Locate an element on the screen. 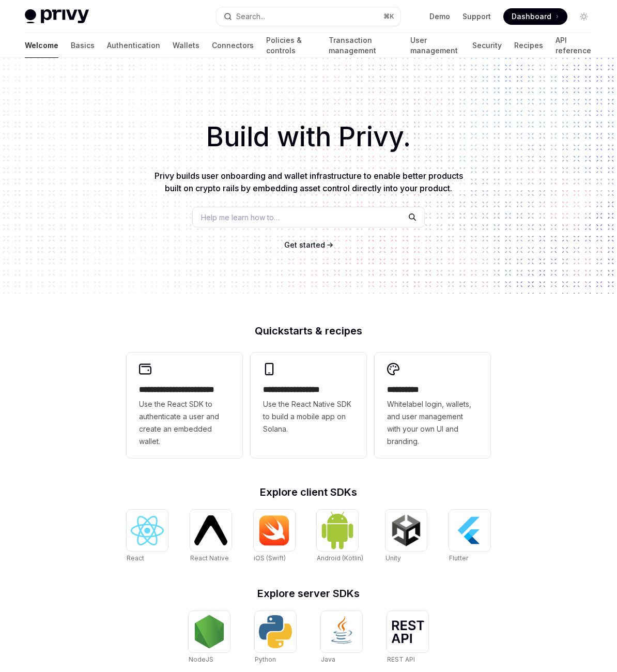 Image resolution: width=617 pixels, height=672 pixels. a: Transaction management is located at coordinates (363, 46).